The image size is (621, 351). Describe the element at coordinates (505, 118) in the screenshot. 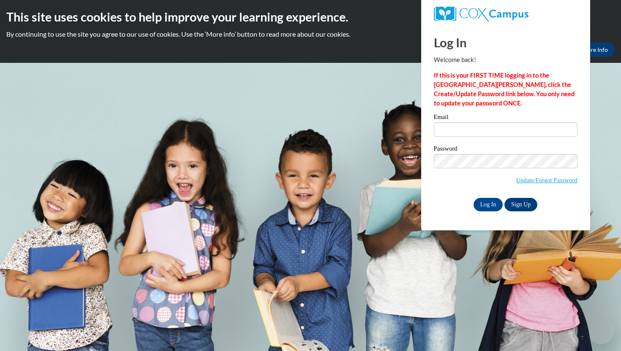

I see `label: Email` at that location.